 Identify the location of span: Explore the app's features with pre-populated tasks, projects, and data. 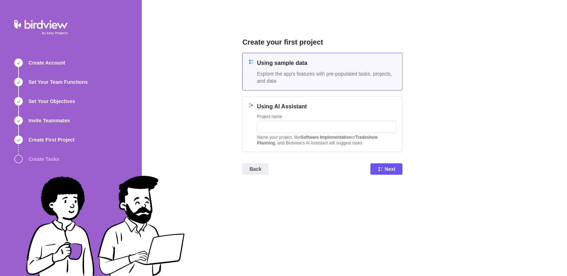
(327, 77).